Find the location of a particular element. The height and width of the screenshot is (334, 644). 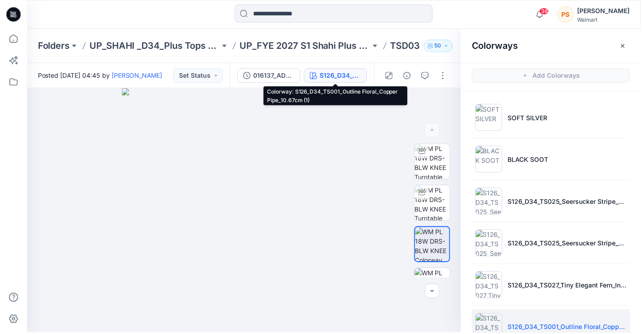

p: 50 is located at coordinates (440, 46).